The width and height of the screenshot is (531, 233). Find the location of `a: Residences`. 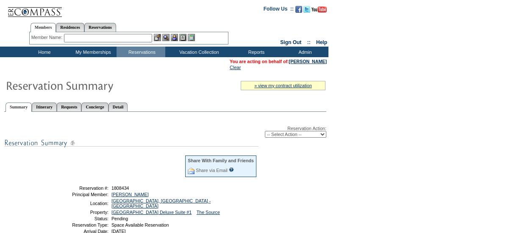

a: Residences is located at coordinates (70, 27).